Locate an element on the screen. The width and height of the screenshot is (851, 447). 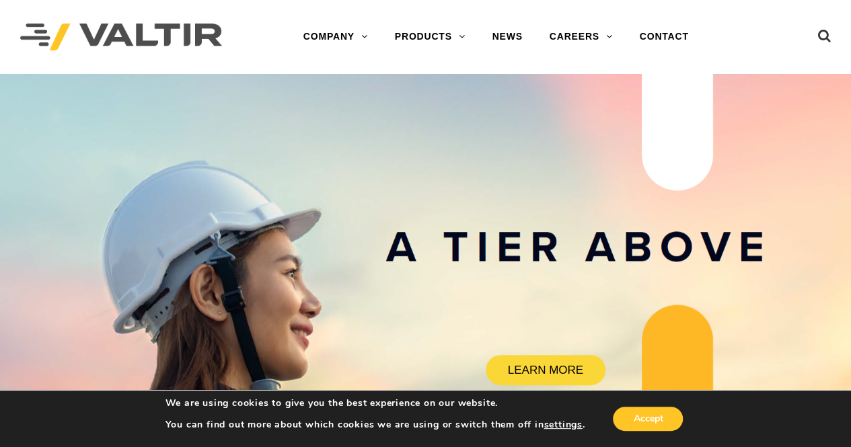
p: We are using cookies to give you the best experience on our website. is located at coordinates (375, 403).